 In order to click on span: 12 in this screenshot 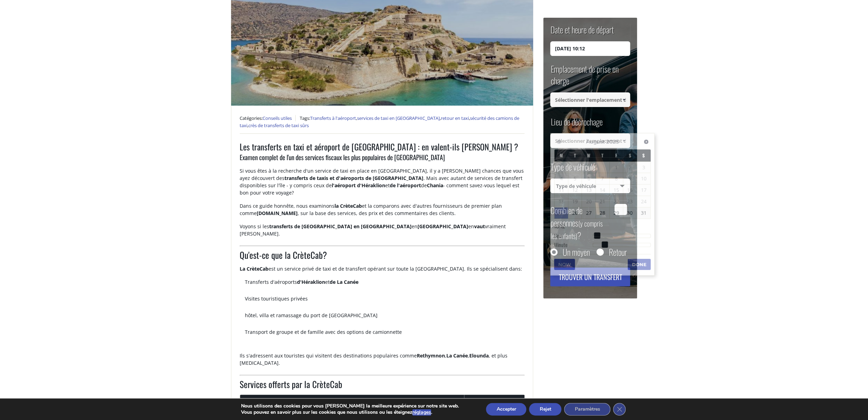, I will do `click(575, 190)`.